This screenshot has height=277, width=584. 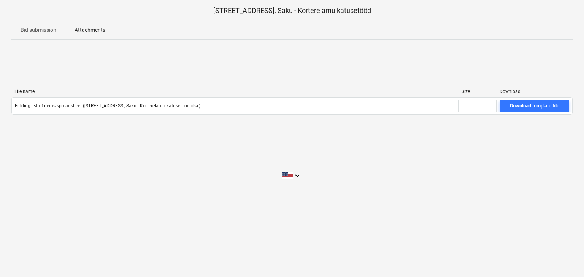 I want to click on p: Attachments, so click(x=90, y=30).